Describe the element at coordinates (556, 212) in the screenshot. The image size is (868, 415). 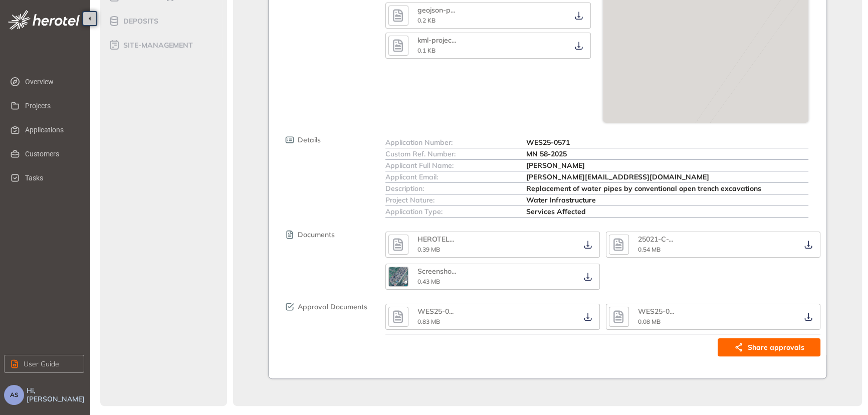
I see `span: Services Affected` at that location.